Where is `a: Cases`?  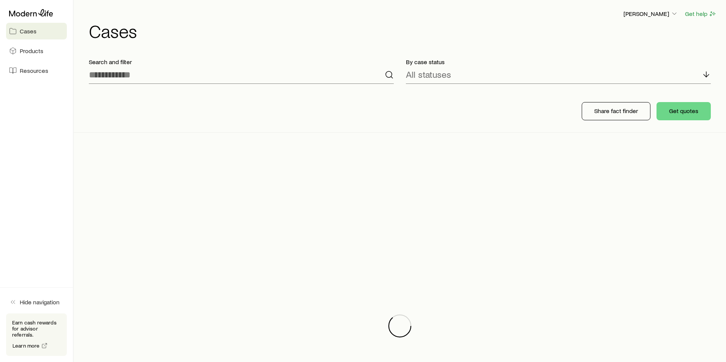 a: Cases is located at coordinates (36, 31).